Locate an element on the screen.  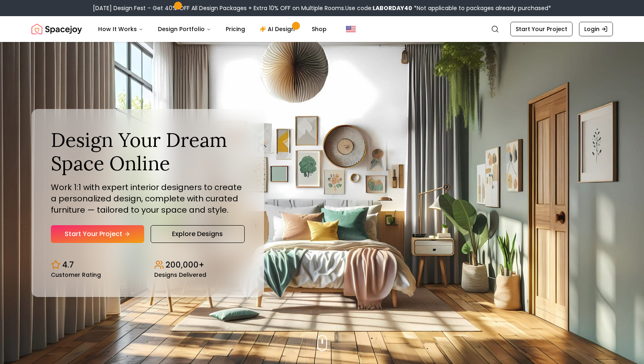
a: AI Design is located at coordinates (278, 29).